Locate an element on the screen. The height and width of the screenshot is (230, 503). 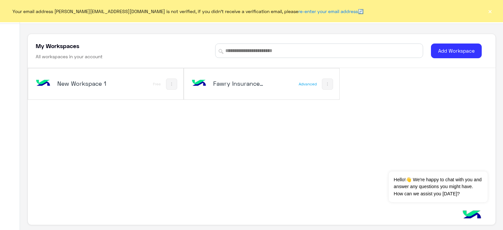
button: Add Workspace is located at coordinates (456, 51).